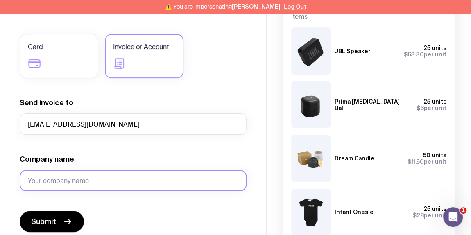 This screenshot has height=235, width=471. What do you see at coordinates (463, 210) in the screenshot?
I see `span: 1` at bounding box center [463, 210].